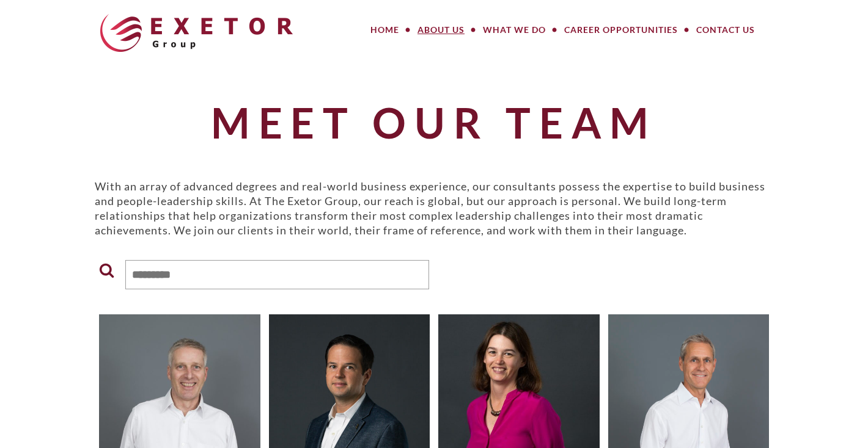  I want to click on a: What We Do, so click(514, 30).